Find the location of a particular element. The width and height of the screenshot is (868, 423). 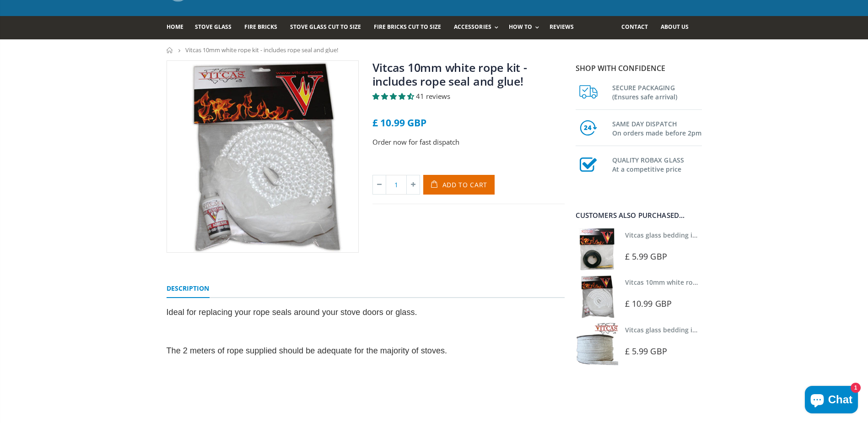

p: Shop with confidence is located at coordinates (639, 68).